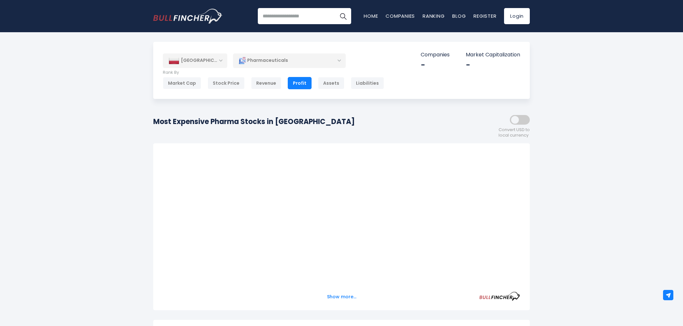 This screenshot has height=326, width=683. I want to click on a: Login, so click(517, 16).